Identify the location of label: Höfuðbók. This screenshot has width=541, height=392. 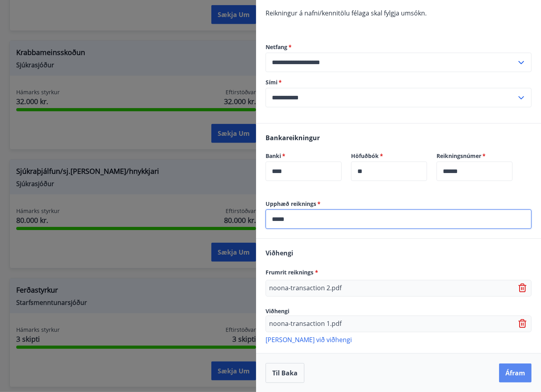
(389, 156).